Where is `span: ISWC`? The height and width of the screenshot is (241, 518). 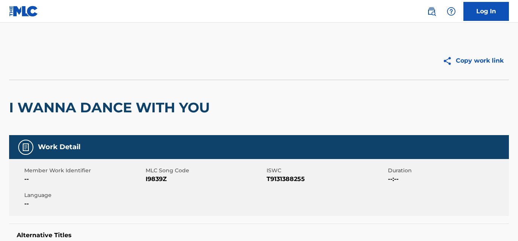
span: ISWC is located at coordinates (326, 170).